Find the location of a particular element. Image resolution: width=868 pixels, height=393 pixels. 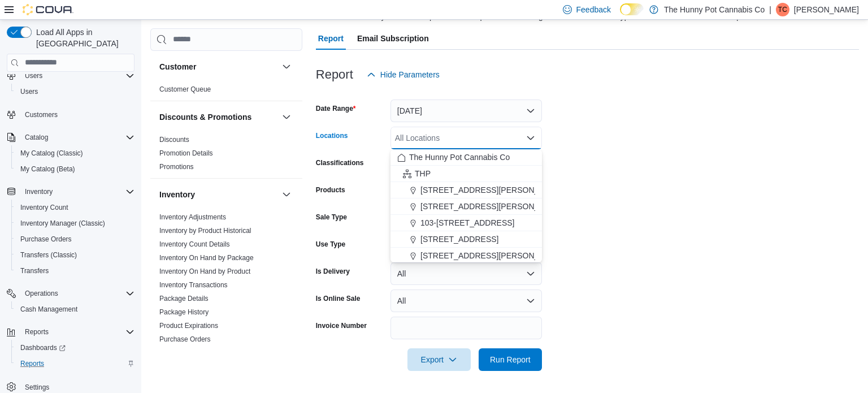

span: Inventory is located at coordinates (39, 192).